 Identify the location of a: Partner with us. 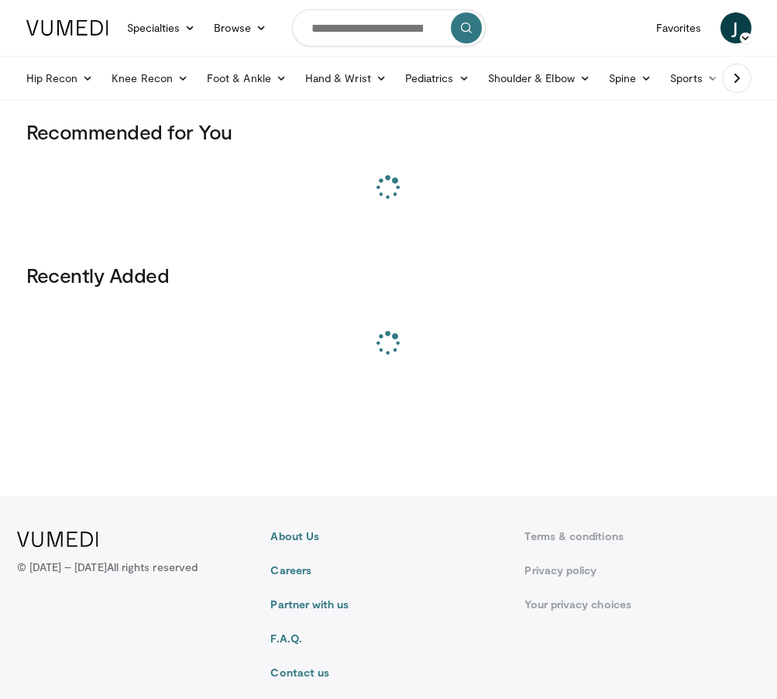
(388, 604).